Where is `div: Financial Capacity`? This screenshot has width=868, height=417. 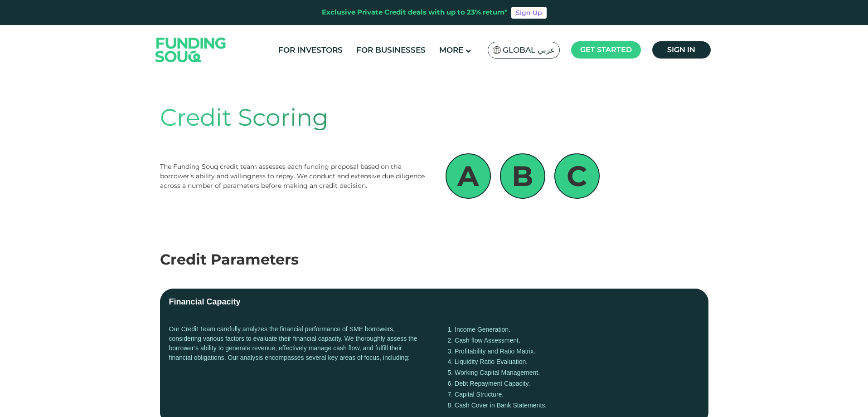 div: Financial Capacity is located at coordinates (205, 302).